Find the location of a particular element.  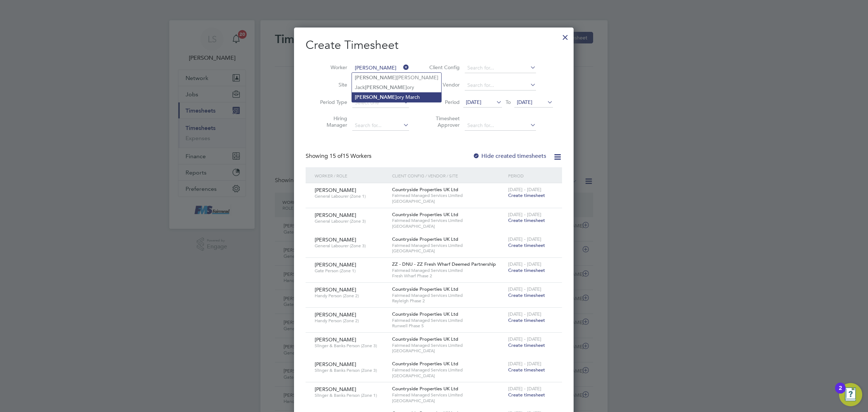

span: To is located at coordinates (508, 102).